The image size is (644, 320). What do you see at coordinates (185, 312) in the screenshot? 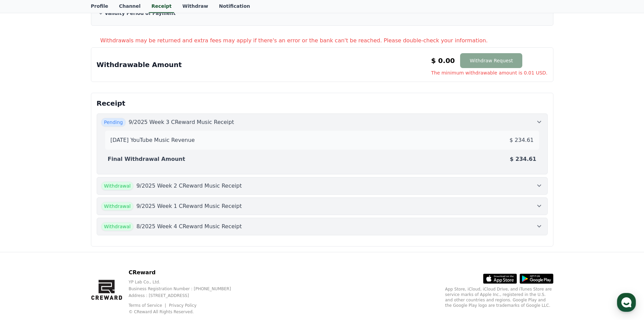
I see `p: © CReward All Rights Reserved.` at bounding box center [185, 312].